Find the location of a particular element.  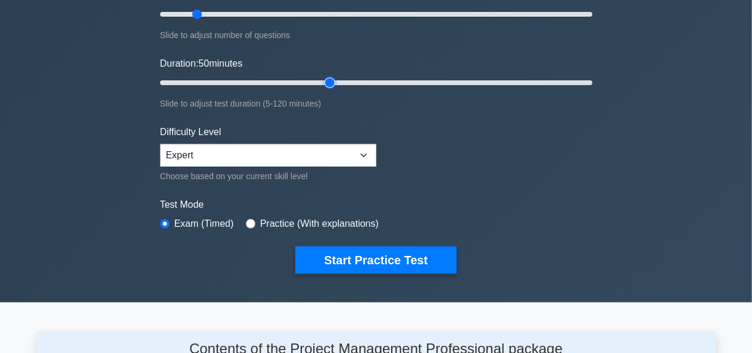

label: Exam (Timed) is located at coordinates (204, 224).